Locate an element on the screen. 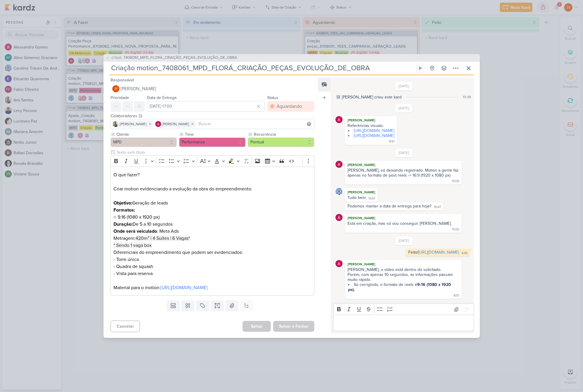 The image size is (583, 392). span: 7408061_MPD_FLORÁ_CRIAÇÃO_PEÇAS_EVOLUÇÃO_DE_OBRA is located at coordinates (180, 58).